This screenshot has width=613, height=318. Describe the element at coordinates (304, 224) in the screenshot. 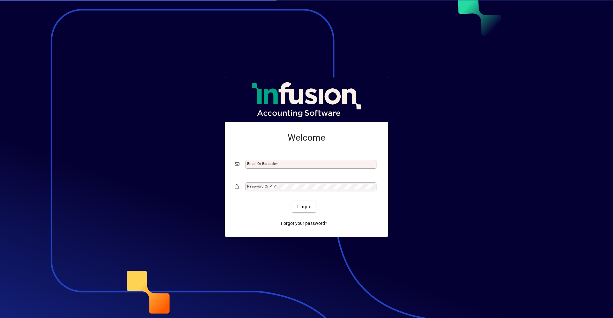

I see `span: Forgot your password?` at that location.